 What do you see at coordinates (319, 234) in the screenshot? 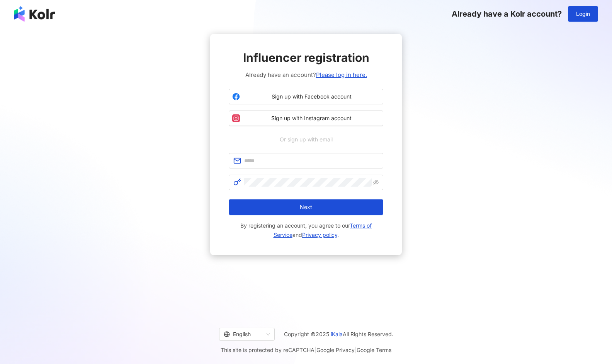
I see `a: Privacy policy` at bounding box center [319, 234].